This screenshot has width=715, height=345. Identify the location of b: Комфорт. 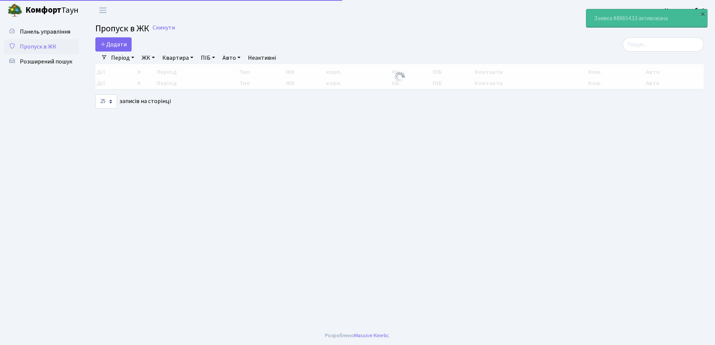
(43, 10).